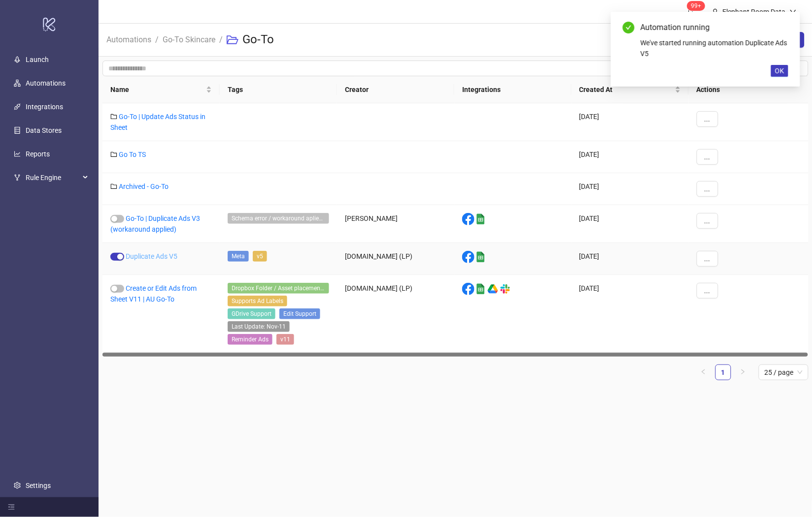  Describe the element at coordinates (157, 122) in the screenshot. I see `a: Go-To | Update Ads Status in Sheet` at that location.